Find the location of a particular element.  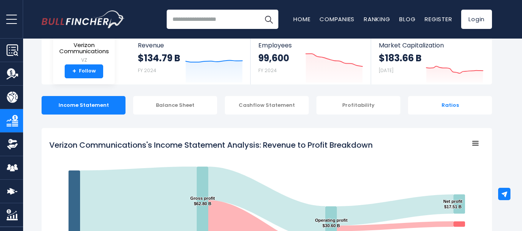

small: VZ is located at coordinates (84, 60).